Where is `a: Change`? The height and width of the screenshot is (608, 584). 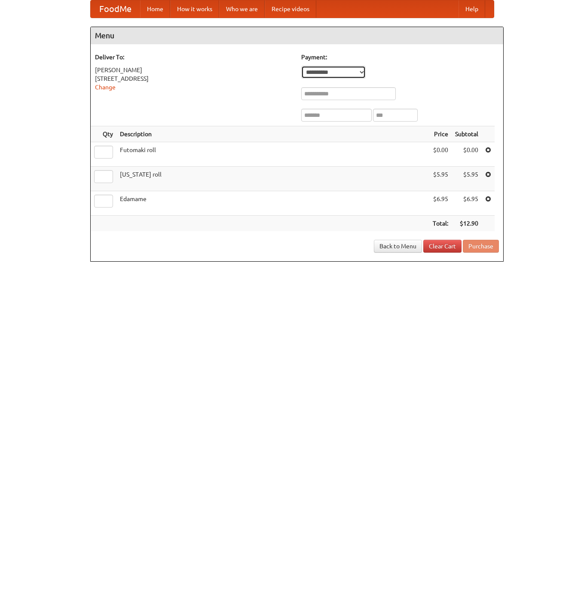 a: Change is located at coordinates (105, 87).